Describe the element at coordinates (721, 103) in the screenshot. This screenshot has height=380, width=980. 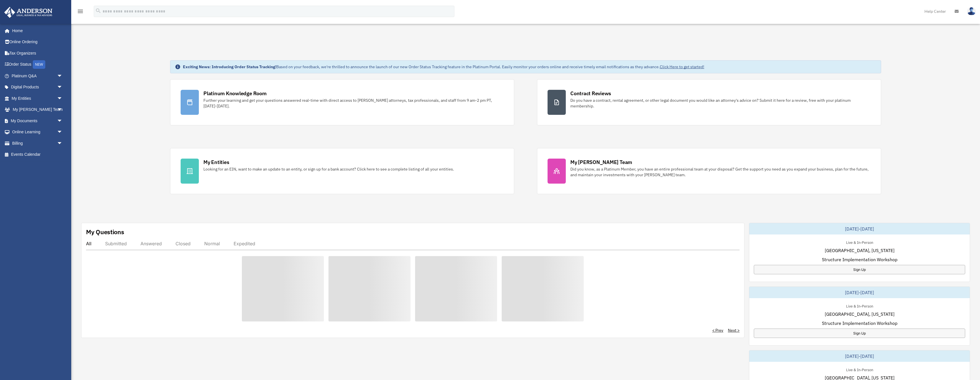
I see `div: Do you have a contract, rental agreement, or other legal document you would like an attorney's ad...` at that location.